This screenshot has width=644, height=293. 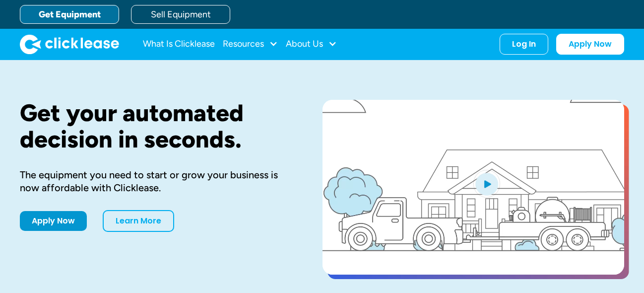 What do you see at coordinates (474, 188) in the screenshot?
I see `a: open lightbox` at bounding box center [474, 188].